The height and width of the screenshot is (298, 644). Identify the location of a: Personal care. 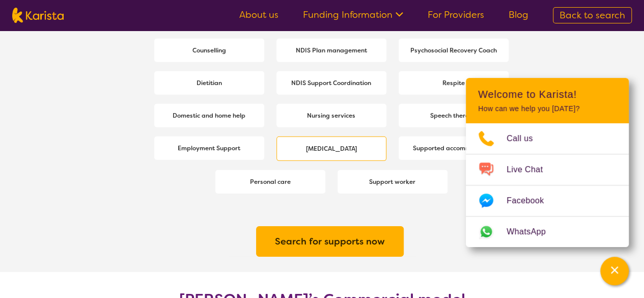
(270, 182).